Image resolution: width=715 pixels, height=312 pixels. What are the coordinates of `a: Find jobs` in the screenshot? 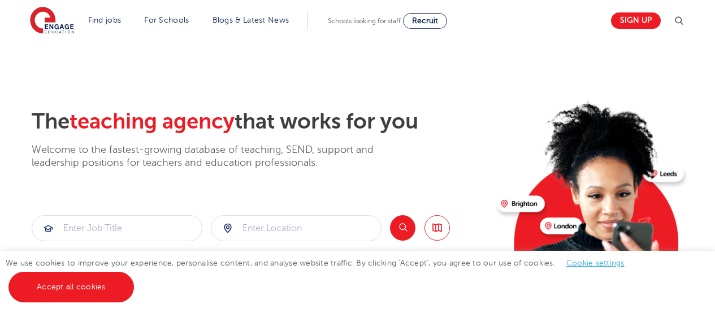 It's located at (105, 20).